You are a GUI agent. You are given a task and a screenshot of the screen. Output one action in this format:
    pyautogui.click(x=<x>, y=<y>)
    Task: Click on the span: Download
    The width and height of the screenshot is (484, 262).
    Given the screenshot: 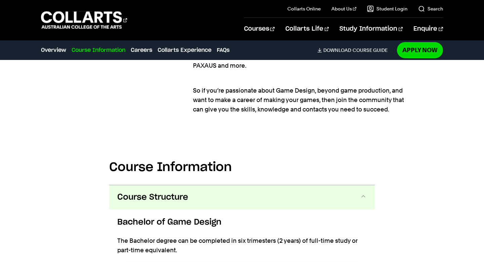 What is the action you would take?
    pyautogui.click(x=337, y=50)
    